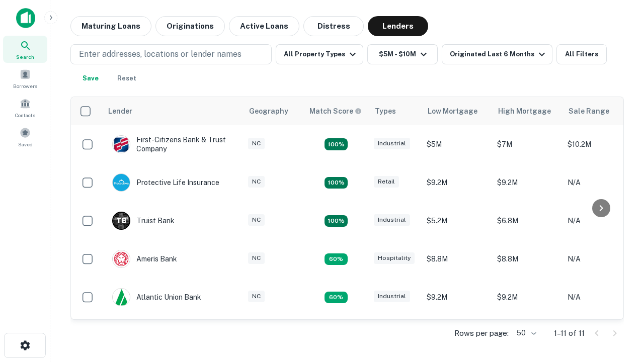 Image resolution: width=644 pixels, height=362 pixels. Describe the element at coordinates (335, 111) in the screenshot. I see `h6: Match Score` at that location.